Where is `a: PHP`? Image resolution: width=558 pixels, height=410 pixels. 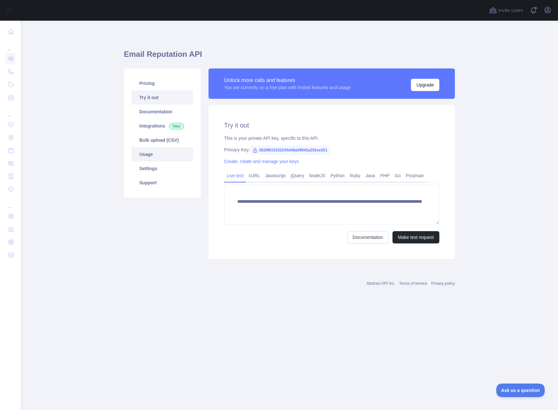
a: PHP is located at coordinates (385, 176).